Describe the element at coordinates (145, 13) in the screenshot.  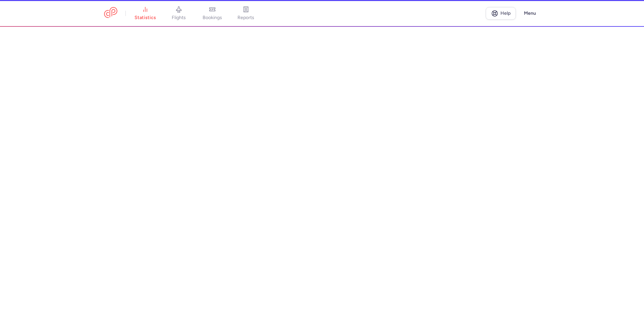
I see `a: statistics` at that location.